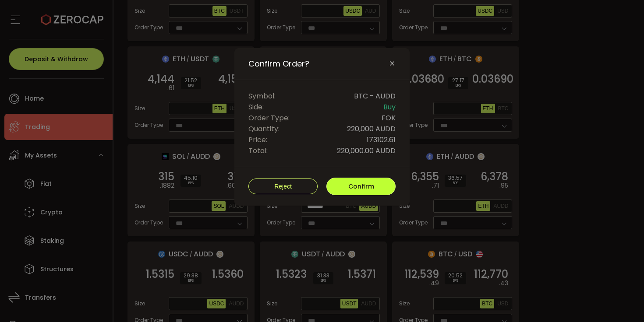 This screenshot has width=644, height=322. Describe the element at coordinates (258, 150) in the screenshot. I see `span: Total:` at that location.